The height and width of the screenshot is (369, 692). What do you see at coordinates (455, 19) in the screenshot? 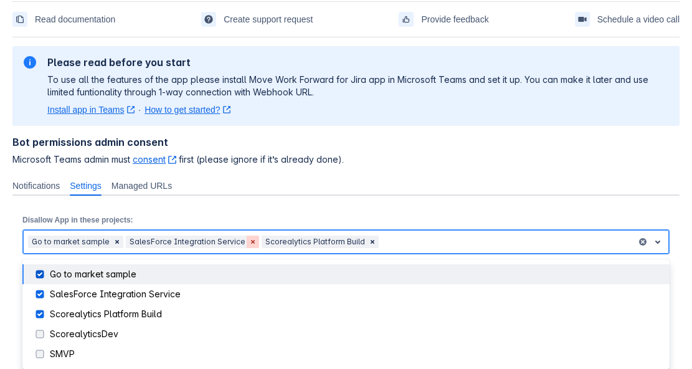
I see `span: Provide feedback` at bounding box center [455, 19].